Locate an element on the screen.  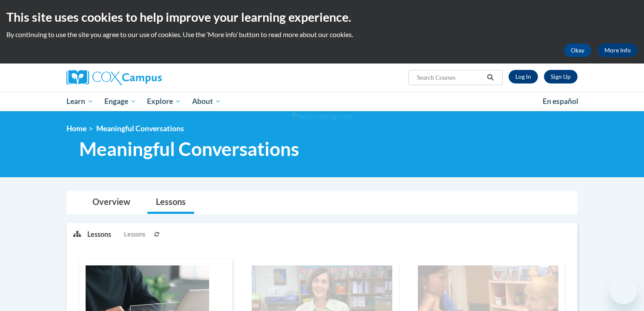
a: Log In is located at coordinates (523, 77).